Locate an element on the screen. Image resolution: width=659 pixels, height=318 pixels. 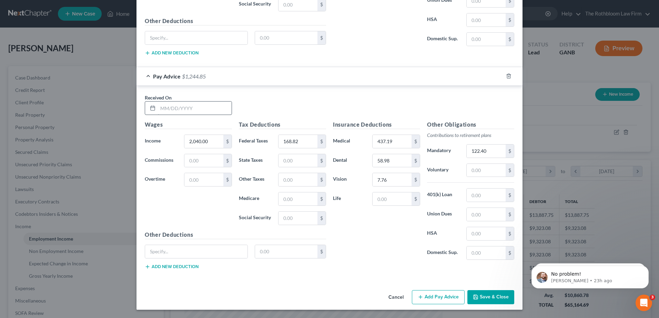
label: Vision is located at coordinates (349, 180).